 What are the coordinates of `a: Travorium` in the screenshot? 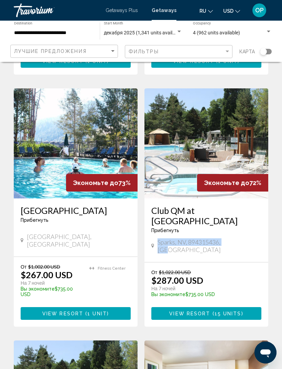 It's located at (56, 10).